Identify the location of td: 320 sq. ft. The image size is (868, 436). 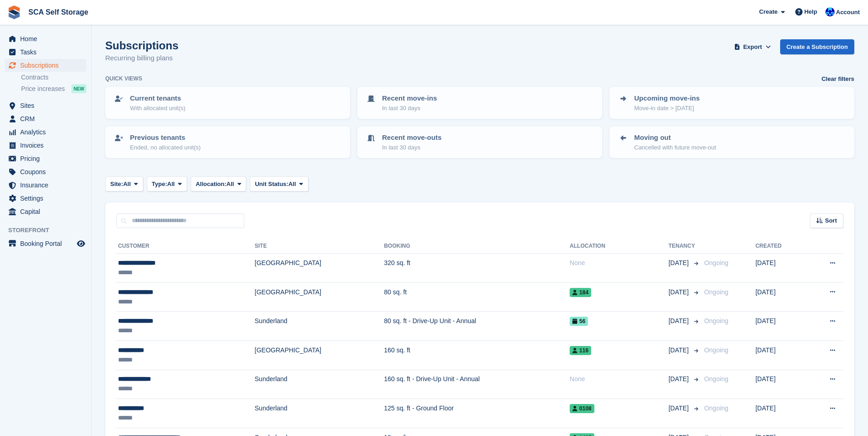
(476, 269).